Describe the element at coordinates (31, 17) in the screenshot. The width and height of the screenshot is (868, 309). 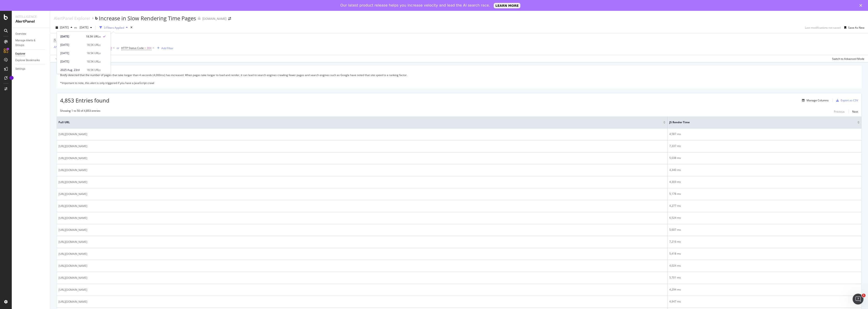
I see `div: Intelligence` at that location.